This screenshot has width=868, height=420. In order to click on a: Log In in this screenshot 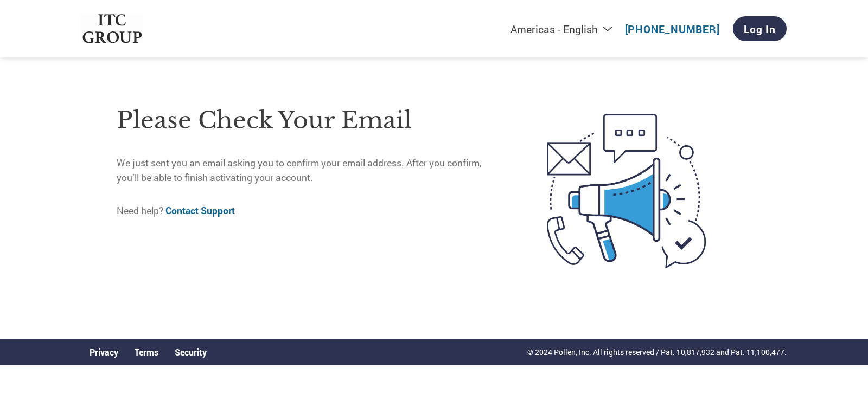, I will do `click(760, 29)`.